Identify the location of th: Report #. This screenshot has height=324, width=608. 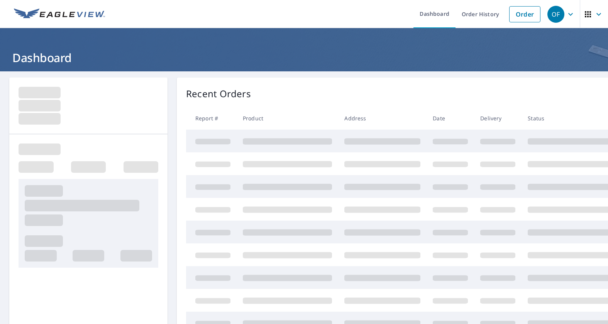
(211, 118).